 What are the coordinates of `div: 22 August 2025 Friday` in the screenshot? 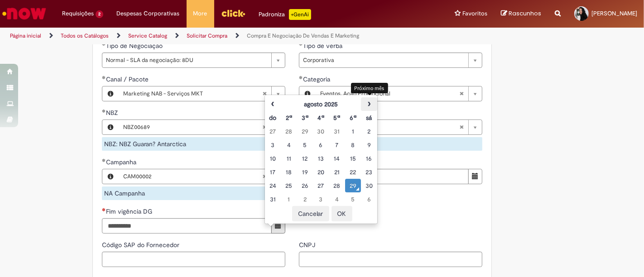 It's located at (353, 172).